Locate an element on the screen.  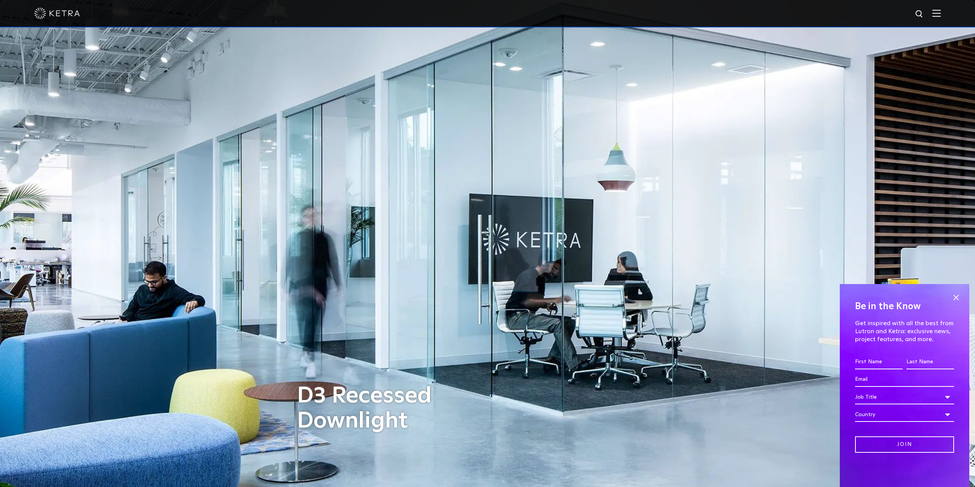
img: search icon is located at coordinates (919, 14).